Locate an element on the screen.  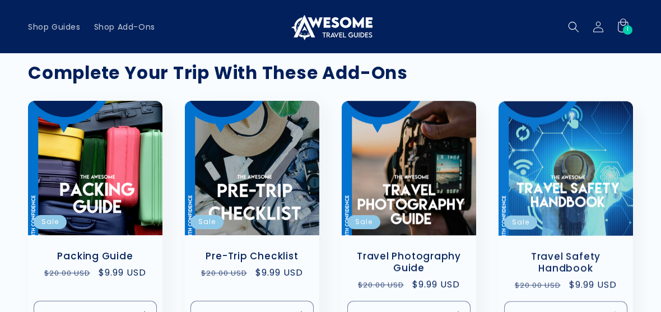
img: Awesome Travel Guides is located at coordinates (330, 27).